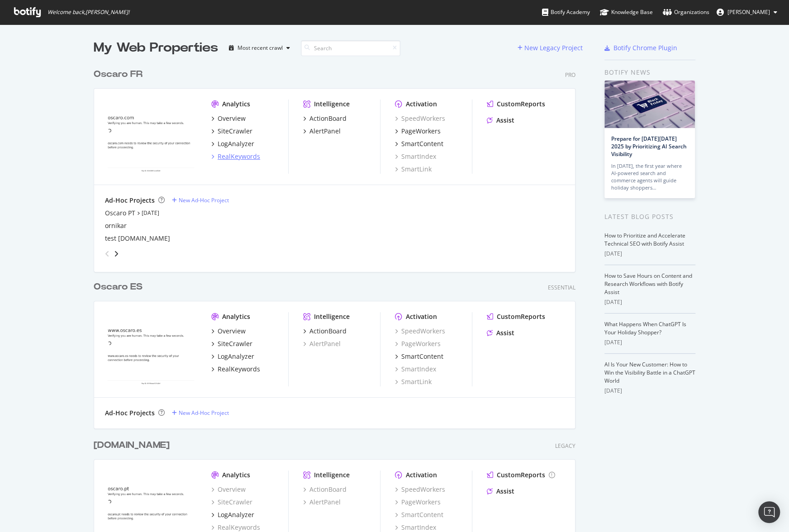 The height and width of the screenshot is (532, 789). What do you see at coordinates (120, 287) in the screenshot?
I see `a: Oscaro ES` at bounding box center [120, 287].